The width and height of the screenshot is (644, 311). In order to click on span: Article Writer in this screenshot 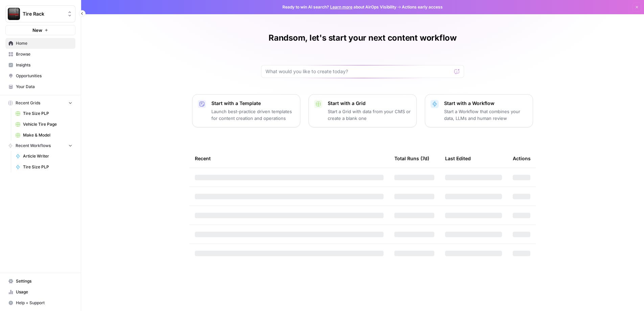, I will do `click(48, 156)`.